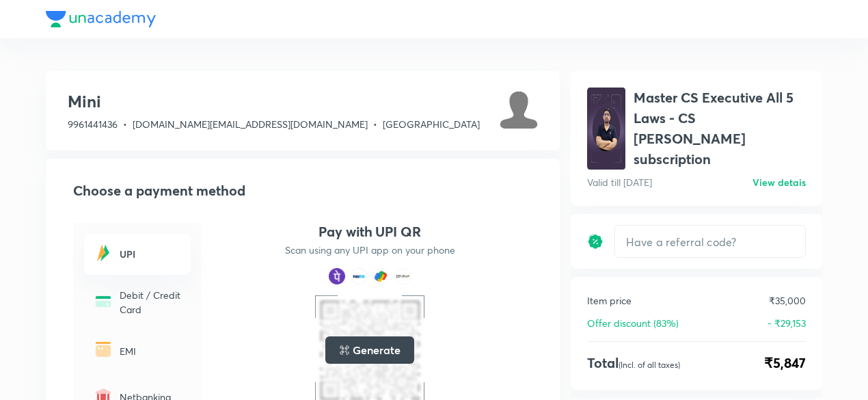 Image resolution: width=868 pixels, height=400 pixels. I want to click on img: Avatar, so click(518, 110).